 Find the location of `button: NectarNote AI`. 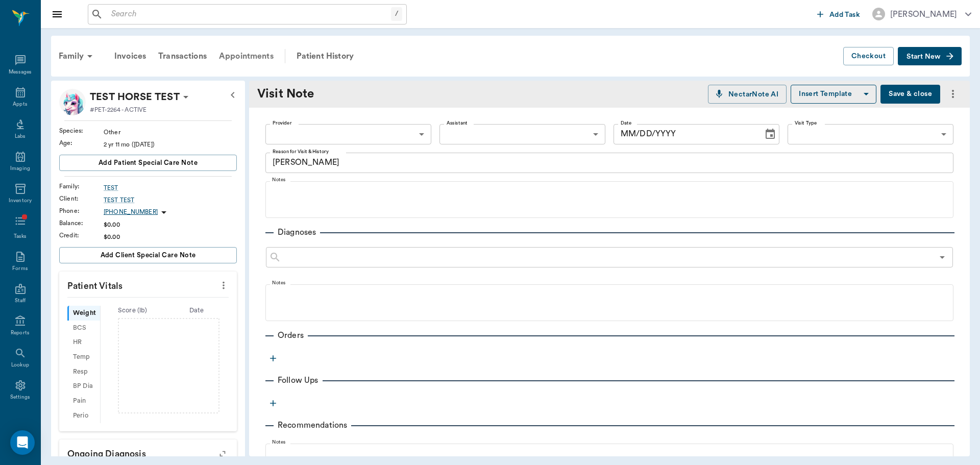

button: NectarNote AI is located at coordinates (748, 94).